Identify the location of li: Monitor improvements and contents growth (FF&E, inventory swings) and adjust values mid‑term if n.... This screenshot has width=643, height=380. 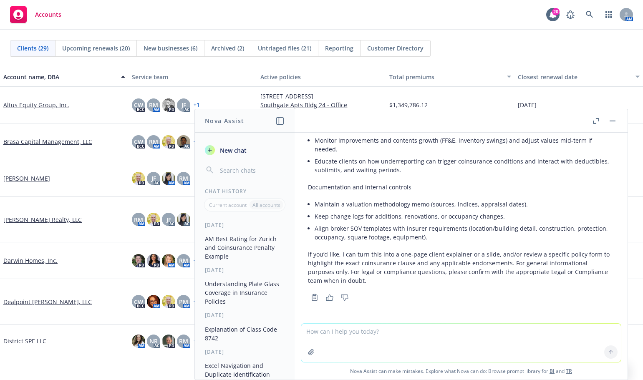
(464, 145).